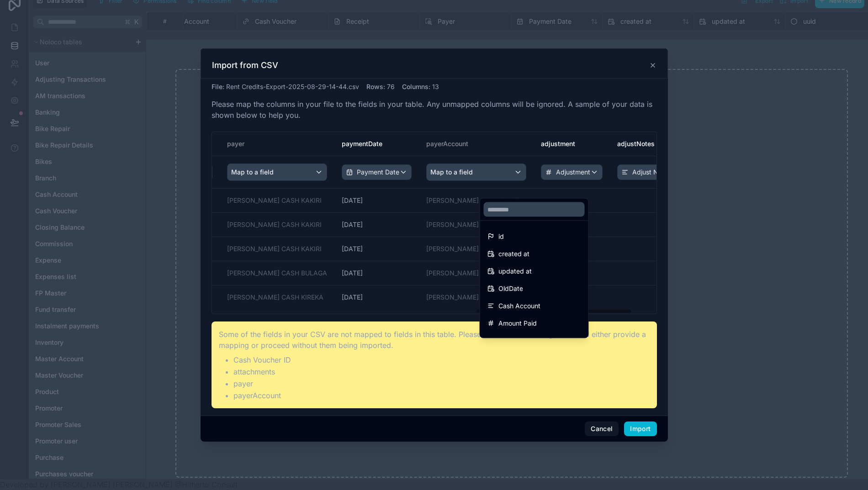 This screenshot has height=490, width=868. I want to click on span: Cash Account, so click(520, 306).